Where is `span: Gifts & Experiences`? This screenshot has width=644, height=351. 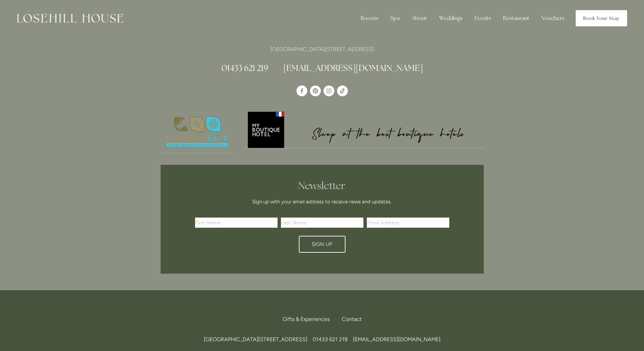
span: Gifts & Experiences is located at coordinates (306, 319).